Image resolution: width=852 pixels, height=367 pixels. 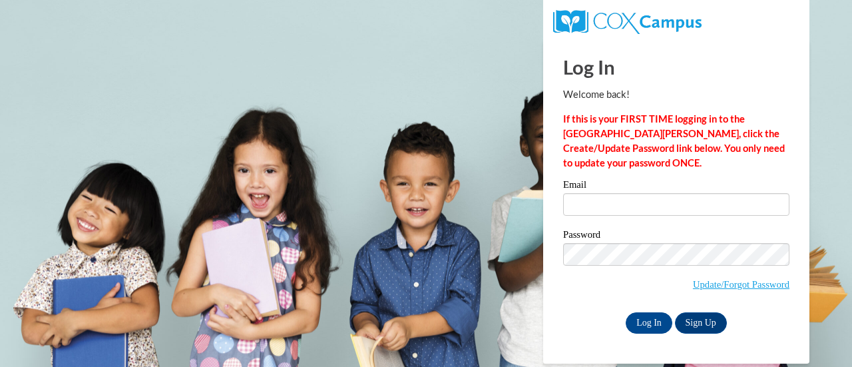 What do you see at coordinates (677, 236) in the screenshot?
I see `label: Password` at bounding box center [677, 236].